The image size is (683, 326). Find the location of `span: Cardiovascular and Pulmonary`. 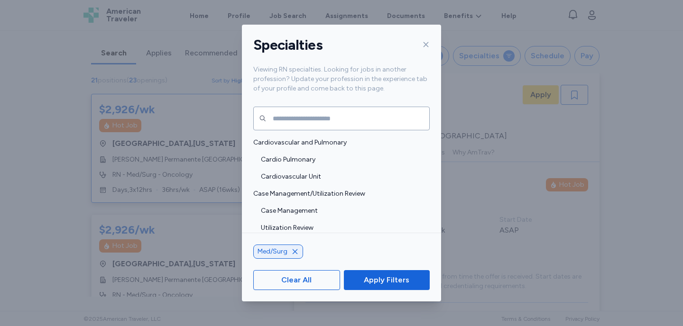

span: Cardiovascular and Pulmonary is located at coordinates (339, 143).